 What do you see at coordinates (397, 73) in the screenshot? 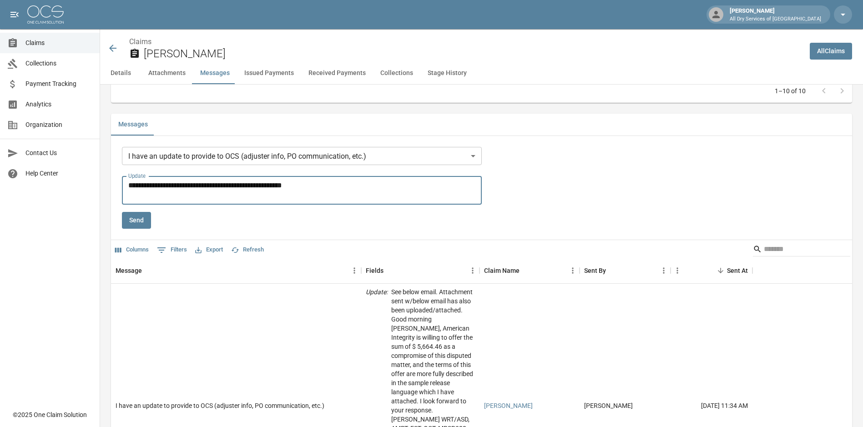
I see `button: Collections` at bounding box center [397, 73].